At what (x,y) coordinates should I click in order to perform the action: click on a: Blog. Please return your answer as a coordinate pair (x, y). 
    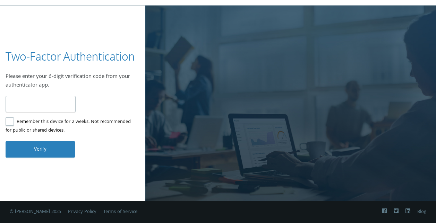
    Looking at the image, I should click on (421, 212).